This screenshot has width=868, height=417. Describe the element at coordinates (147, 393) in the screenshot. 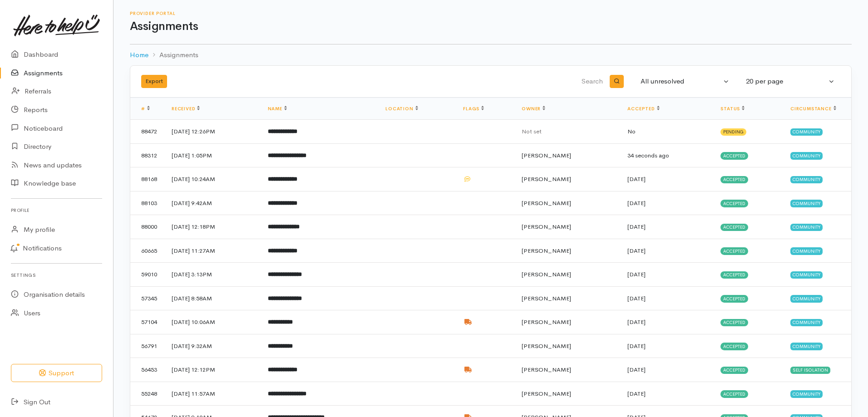

I see `td: 55248` at that location.